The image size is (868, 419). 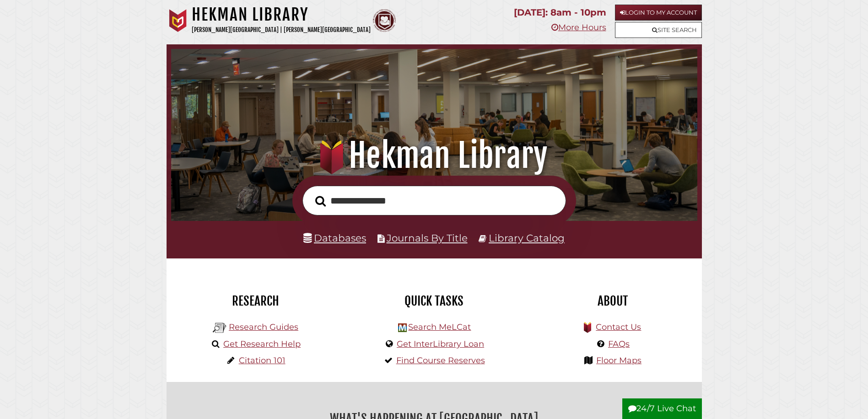 I want to click on a: Find Course Reserves, so click(x=441, y=360).